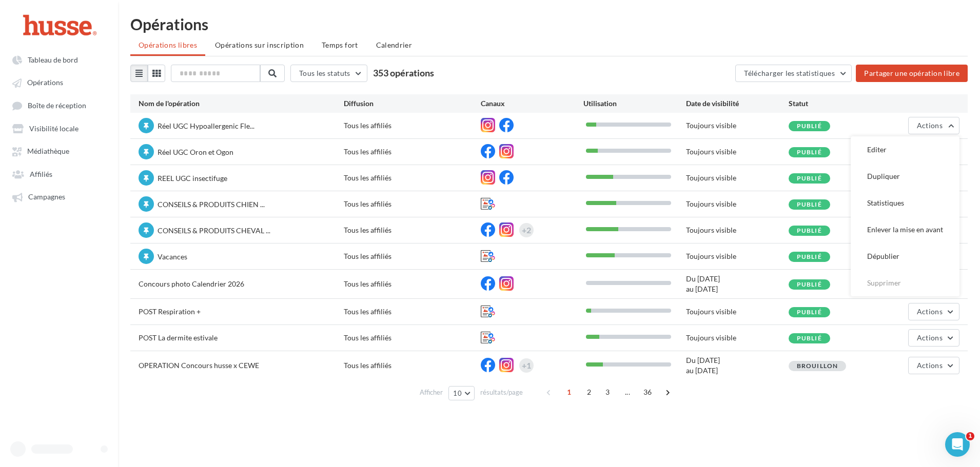  I want to click on span: Tableau de bord, so click(53, 60).